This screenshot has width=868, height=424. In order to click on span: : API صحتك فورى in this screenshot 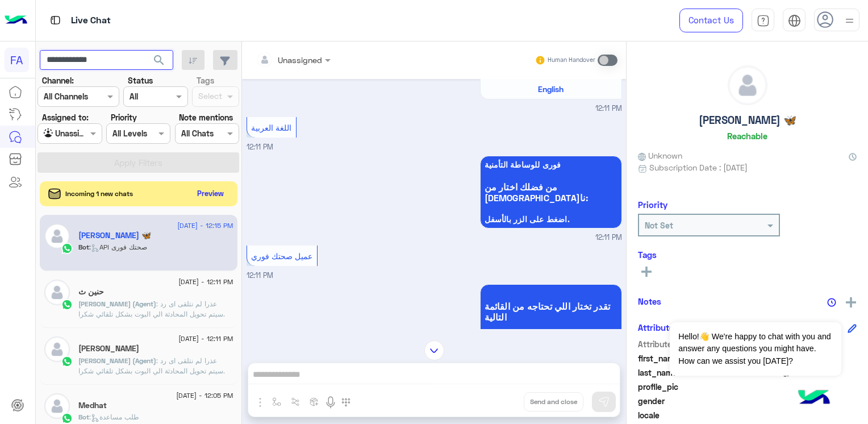, I will do `click(118, 246)`.